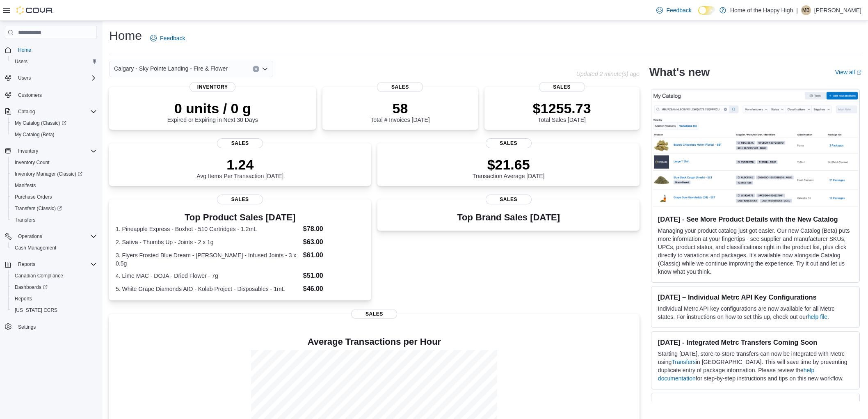 Image resolution: width=868 pixels, height=419 pixels. I want to click on input: Dark Mode, so click(707, 11).